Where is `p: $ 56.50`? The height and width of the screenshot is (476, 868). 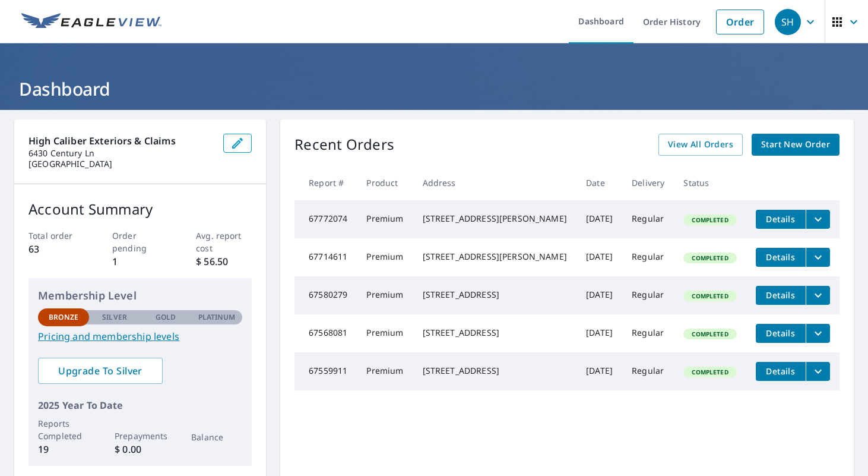 p: $ 56.50 is located at coordinates (224, 261).